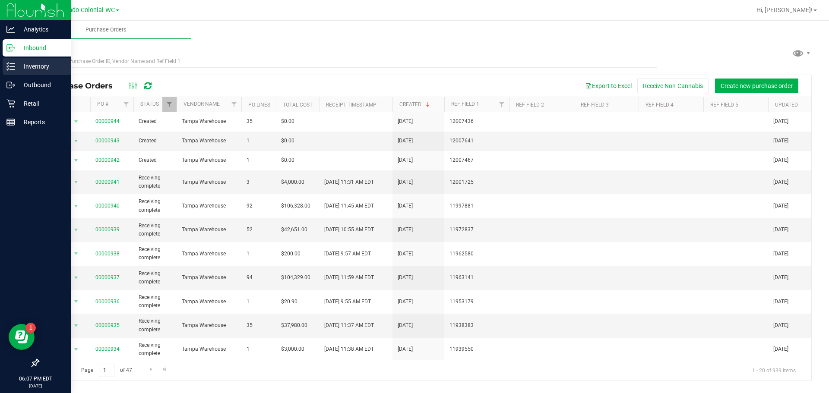  Describe the element at coordinates (108, 349) in the screenshot. I see `a: 00000934` at that location.